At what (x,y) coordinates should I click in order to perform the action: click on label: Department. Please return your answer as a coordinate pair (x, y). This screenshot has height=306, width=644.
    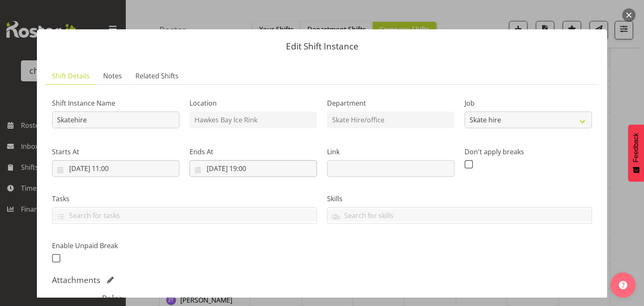
    Looking at the image, I should click on (391, 103).